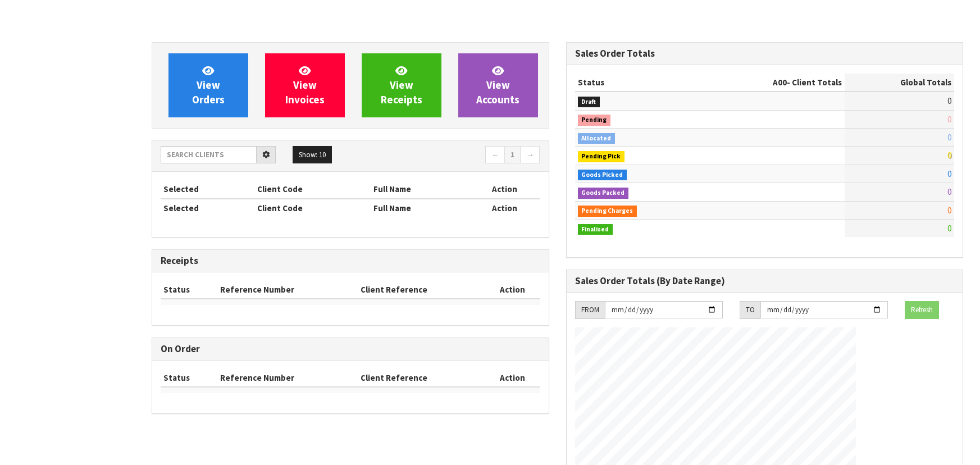  Describe the element at coordinates (765, 281) in the screenshot. I see `h3: Sales Order Totals (By Date Range)` at that location.